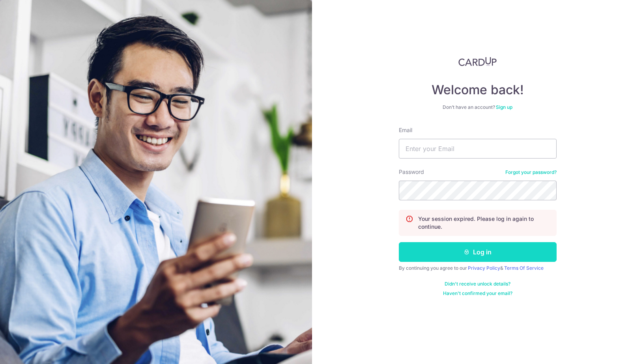  What do you see at coordinates (478, 293) in the screenshot?
I see `a: Haven't confirmed your email?` at bounding box center [478, 293].